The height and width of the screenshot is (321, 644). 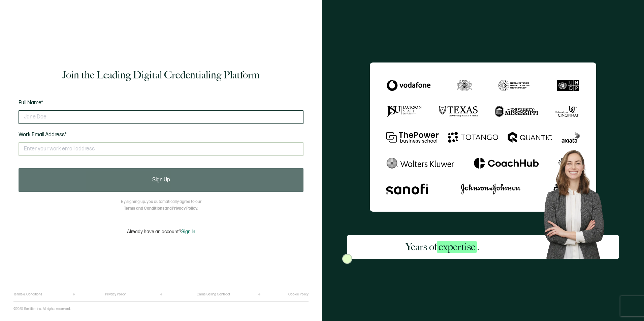 I want to click on img: Sertifier Signup, so click(x=347, y=259).